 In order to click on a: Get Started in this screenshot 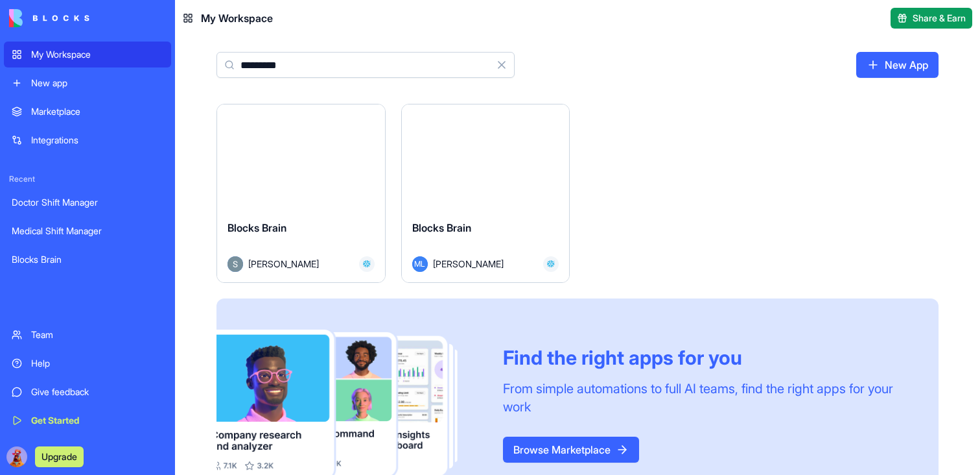, I will do `click(87, 420)`.